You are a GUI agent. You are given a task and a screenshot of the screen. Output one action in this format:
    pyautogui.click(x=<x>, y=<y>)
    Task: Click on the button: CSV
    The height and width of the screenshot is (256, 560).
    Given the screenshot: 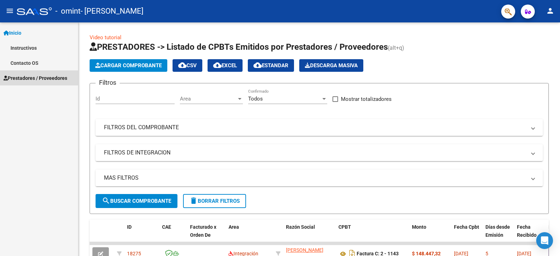 What is the action you would take?
    pyautogui.click(x=187, y=66)
    